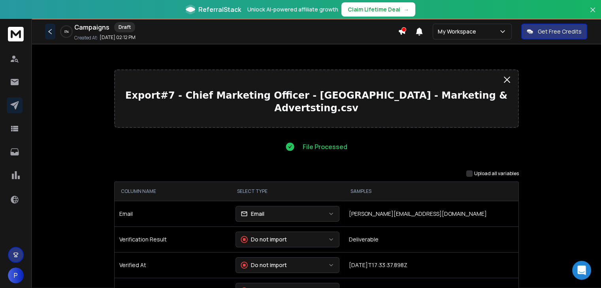 Image resolution: width=601 pixels, height=288 pixels. I want to click on p: My Workspace, so click(458, 32).